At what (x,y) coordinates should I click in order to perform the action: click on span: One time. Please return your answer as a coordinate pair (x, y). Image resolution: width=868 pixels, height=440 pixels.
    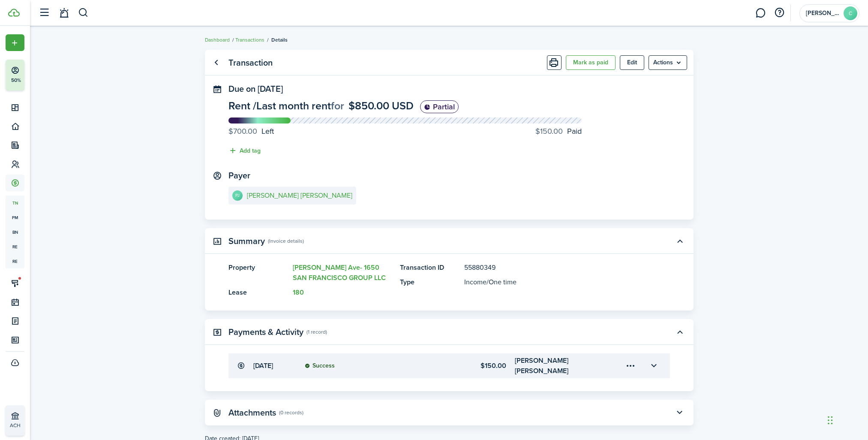
    Looking at the image, I should click on (502, 282).